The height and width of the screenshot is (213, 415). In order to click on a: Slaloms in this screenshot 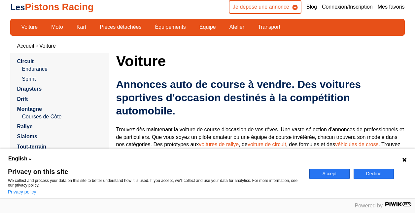, I will do `click(27, 136)`.